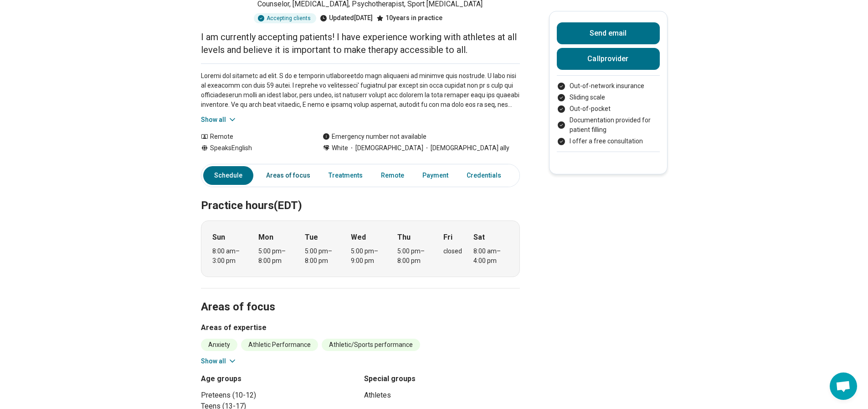 This screenshot has height=409, width=868. Describe the element at coordinates (608, 113) in the screenshot. I see `ul: Payment options` at that location.